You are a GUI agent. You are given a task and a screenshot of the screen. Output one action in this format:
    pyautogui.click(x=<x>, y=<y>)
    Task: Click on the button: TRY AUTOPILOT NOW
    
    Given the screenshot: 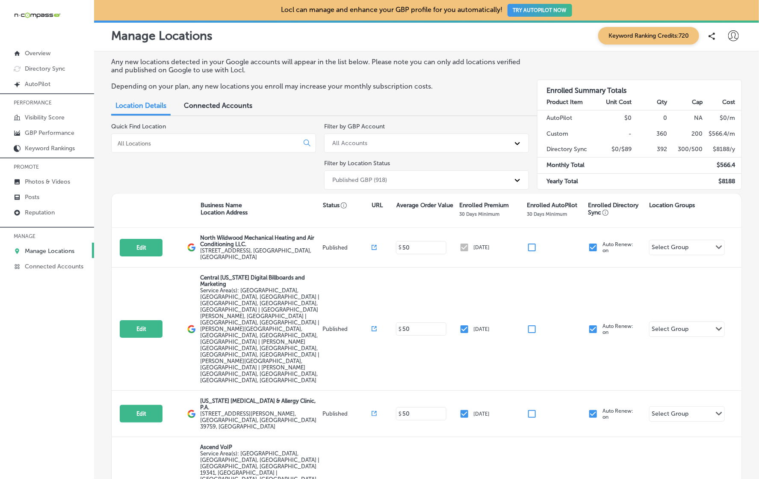 What is the action you would take?
    pyautogui.click(x=540, y=10)
    